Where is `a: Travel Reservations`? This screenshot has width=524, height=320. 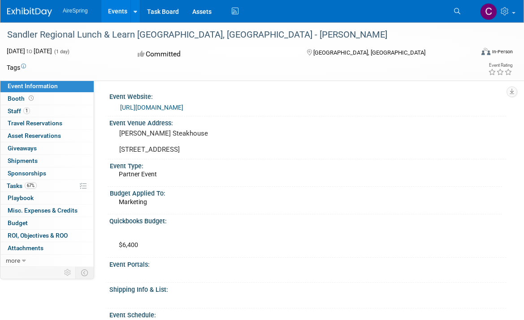
a: Travel Reservations is located at coordinates (47, 123).